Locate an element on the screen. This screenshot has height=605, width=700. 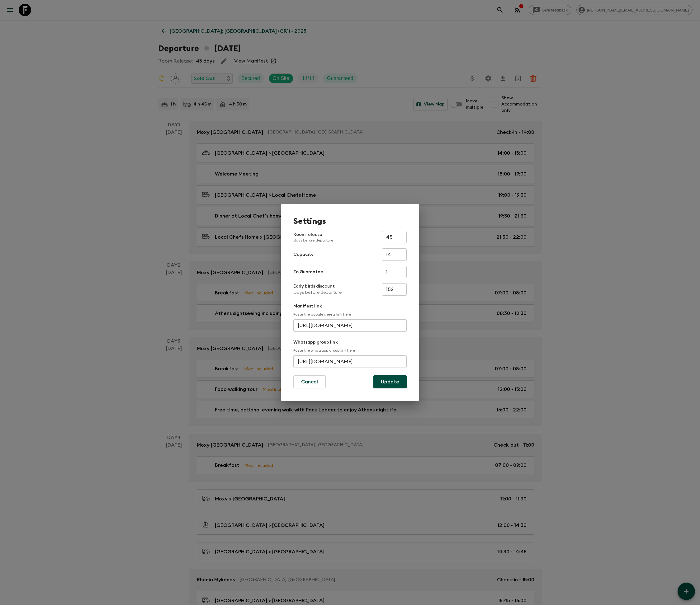
button: Update is located at coordinates (390, 381).